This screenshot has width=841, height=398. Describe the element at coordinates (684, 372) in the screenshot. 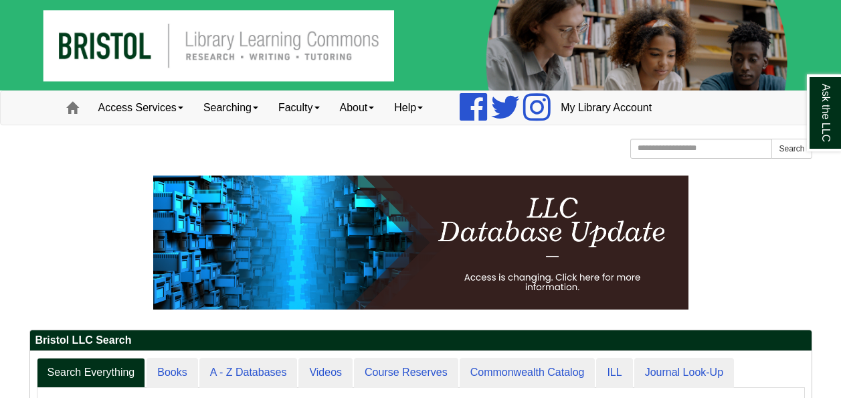

I see `a: Journal Look-Up` at that location.